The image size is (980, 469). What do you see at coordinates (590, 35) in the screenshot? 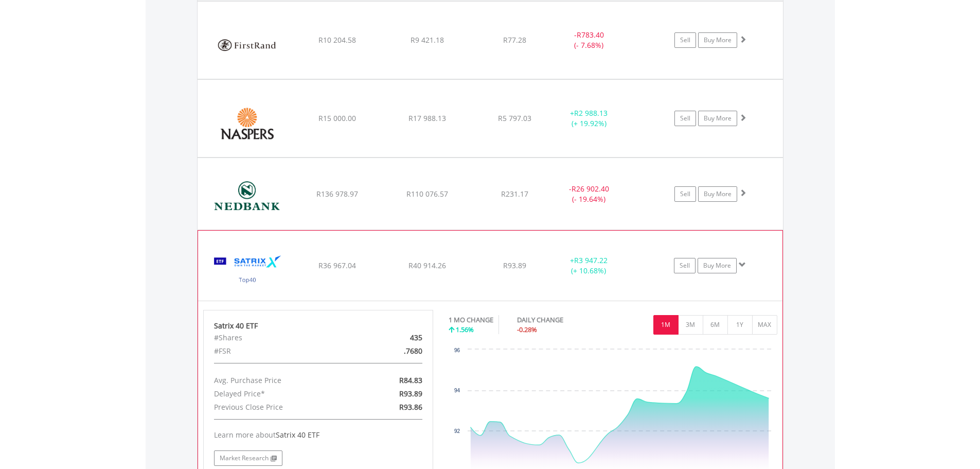
I see `span: R783.40` at bounding box center [590, 35].